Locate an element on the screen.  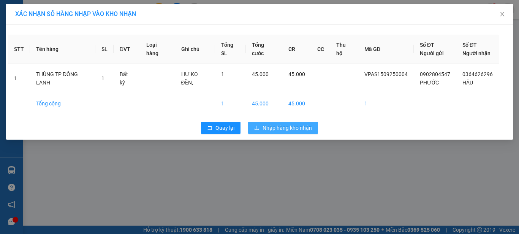
span: XÁC NHẬN SỐ HÀNG NHẬP VÀO KHO NHẬN is located at coordinates (76, 14).